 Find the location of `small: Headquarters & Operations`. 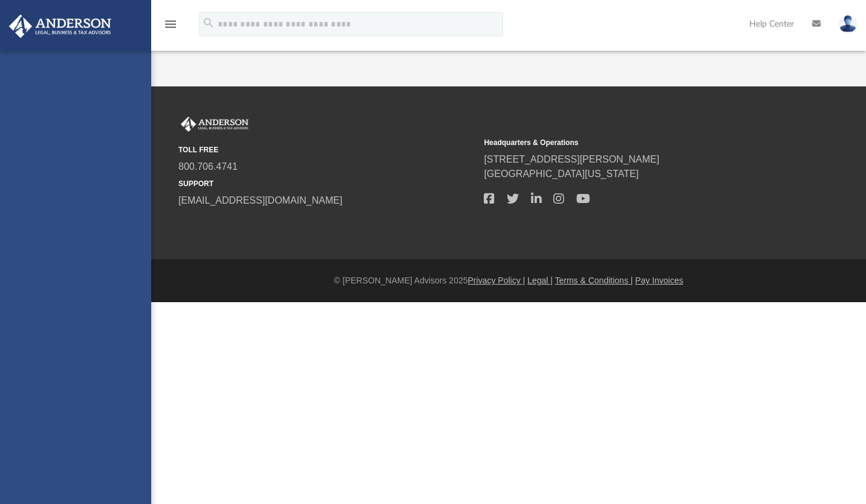

small: Headquarters & Operations is located at coordinates (631, 143).